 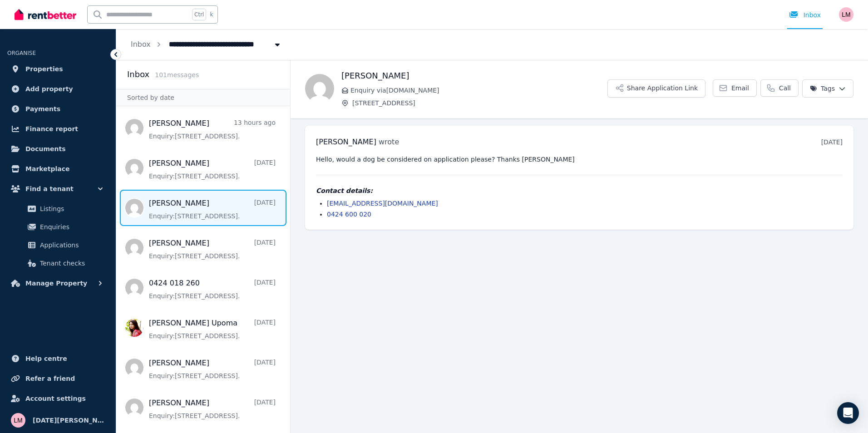 I want to click on a: Listings, so click(x=58, y=209).